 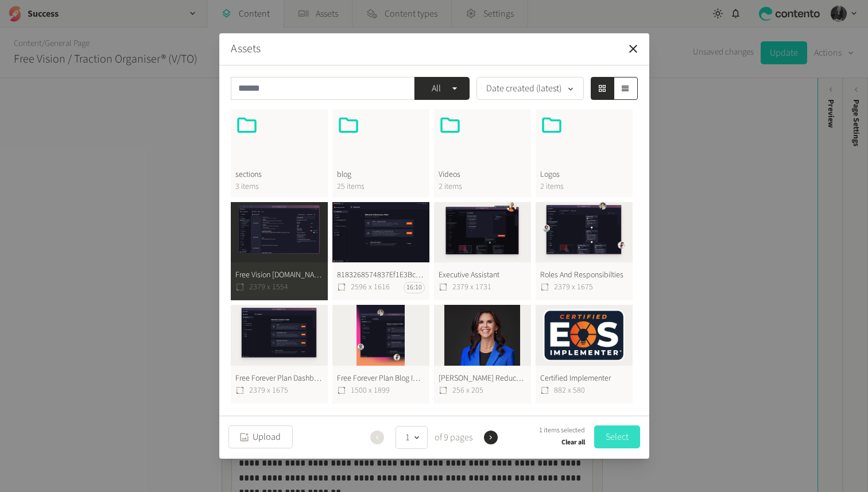 What do you see at coordinates (381, 175) in the screenshot?
I see `span: blog` at bounding box center [381, 175].